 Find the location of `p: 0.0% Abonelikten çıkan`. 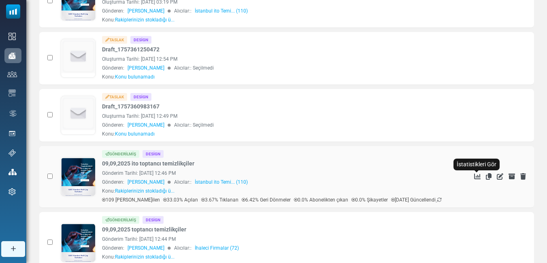

p: 0.0% Abonelikten çıkan is located at coordinates (321, 200).